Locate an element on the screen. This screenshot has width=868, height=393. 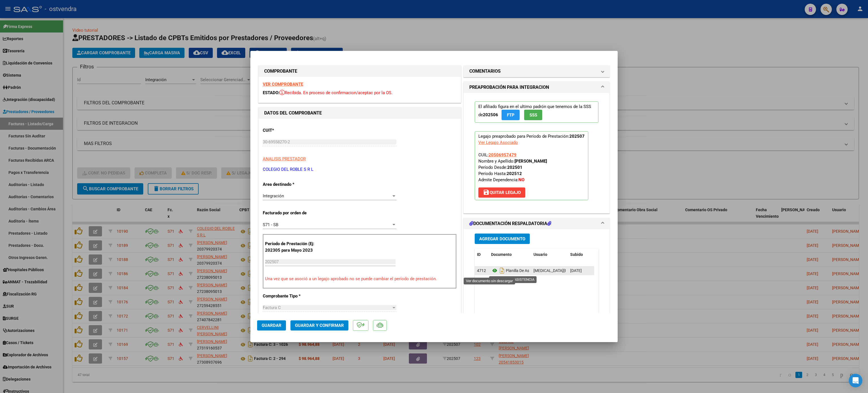
div: Open Intercom Messenger is located at coordinates (855, 380).